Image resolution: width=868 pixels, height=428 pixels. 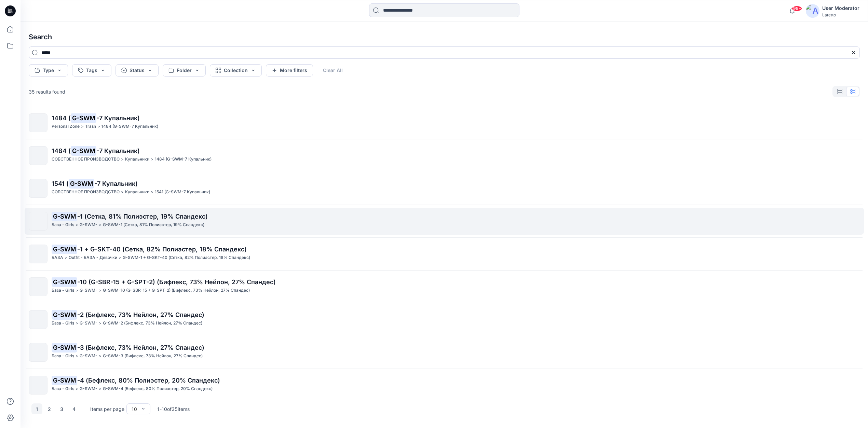 What do you see at coordinates (107, 409) in the screenshot?
I see `p: Items per page` at bounding box center [107, 409].